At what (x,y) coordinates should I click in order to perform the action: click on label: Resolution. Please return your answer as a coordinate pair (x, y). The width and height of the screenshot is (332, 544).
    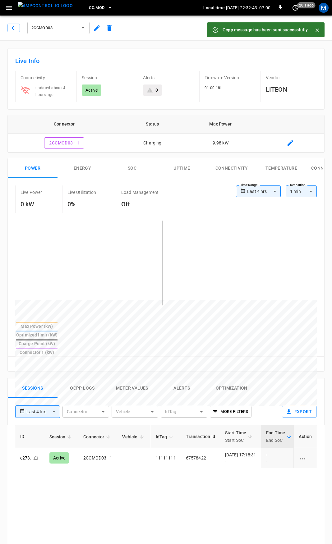
    Looking at the image, I should click on (298, 185).